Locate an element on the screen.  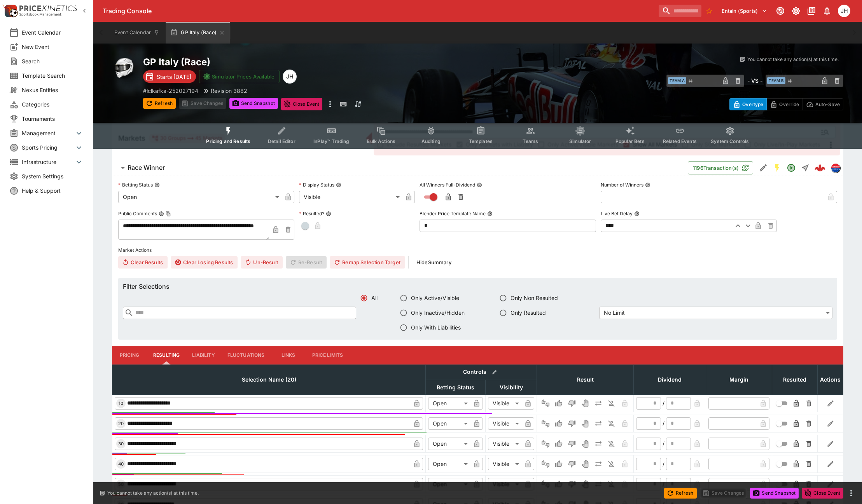
label: Market Actions is located at coordinates (477, 250).